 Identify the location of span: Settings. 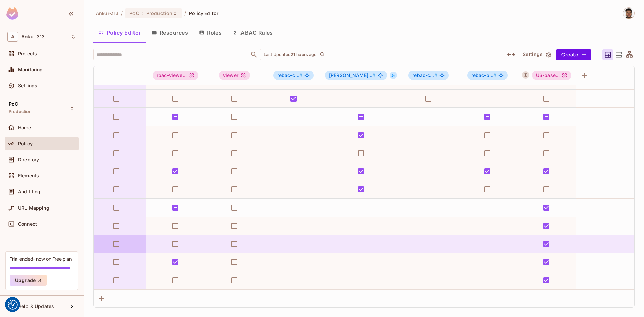
(28, 86).